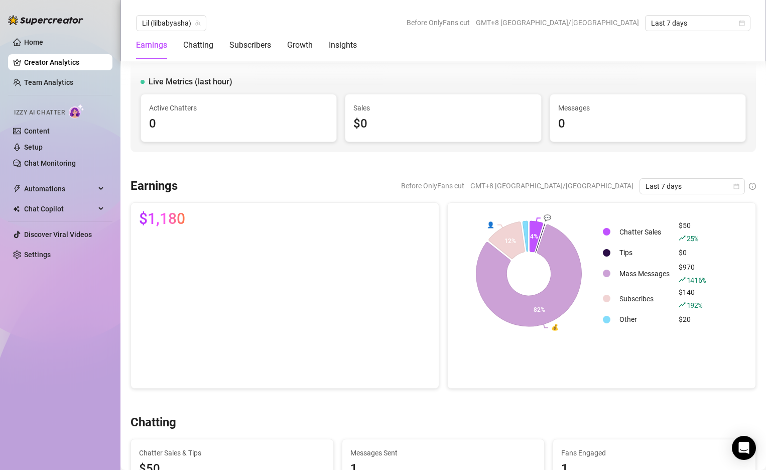 This screenshot has height=470, width=766. What do you see at coordinates (692, 299) in the screenshot?
I see `div: $140` at bounding box center [692, 299].